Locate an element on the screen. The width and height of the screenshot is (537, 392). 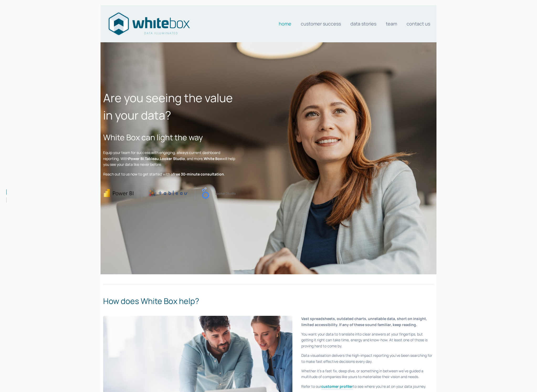
strong: free 30-minute consultation is located at coordinates (198, 174).